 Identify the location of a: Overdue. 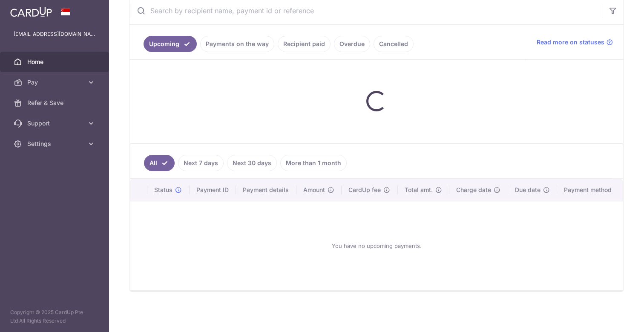
(352, 44).